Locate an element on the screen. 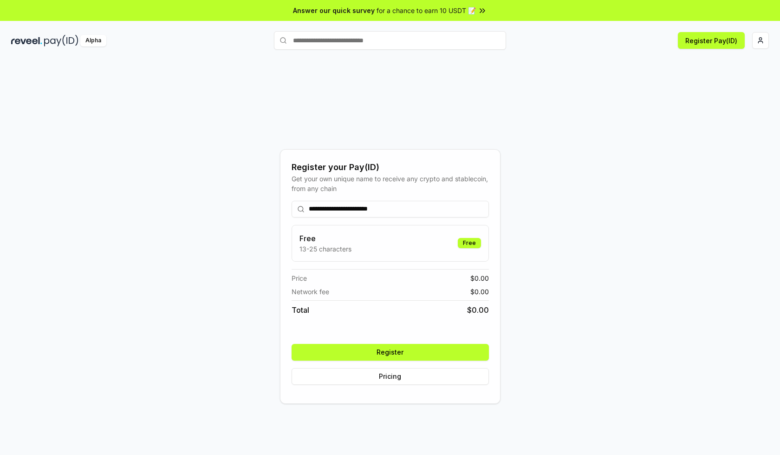  button: Register is located at coordinates (390, 352).